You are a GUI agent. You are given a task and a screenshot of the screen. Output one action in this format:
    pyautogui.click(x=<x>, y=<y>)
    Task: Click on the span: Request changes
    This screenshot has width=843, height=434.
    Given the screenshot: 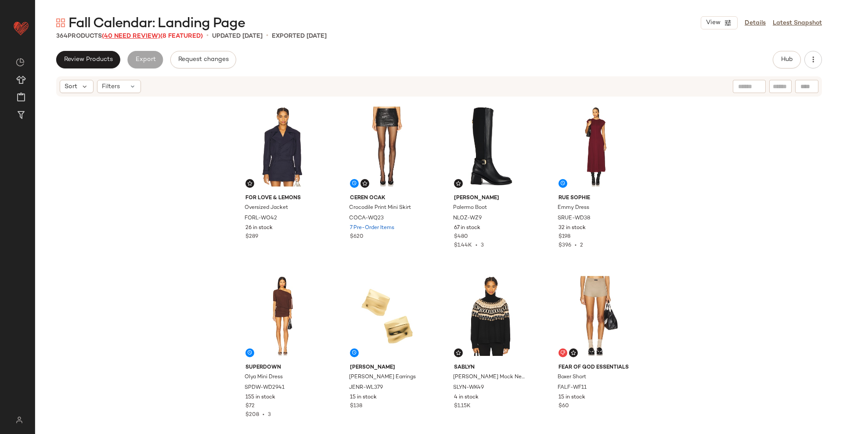 What is the action you would take?
    pyautogui.click(x=203, y=60)
    